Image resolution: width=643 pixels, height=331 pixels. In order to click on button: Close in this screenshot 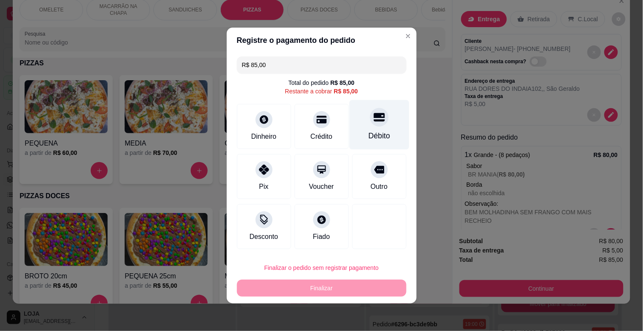, I will do `click(408, 36)`.